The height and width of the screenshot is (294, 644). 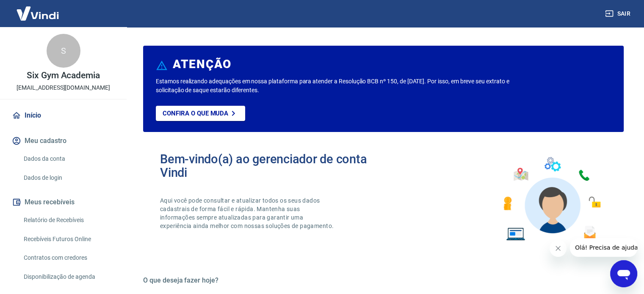 What do you see at coordinates (63, 75) in the screenshot?
I see `p: Six Gym Academia` at bounding box center [63, 75].